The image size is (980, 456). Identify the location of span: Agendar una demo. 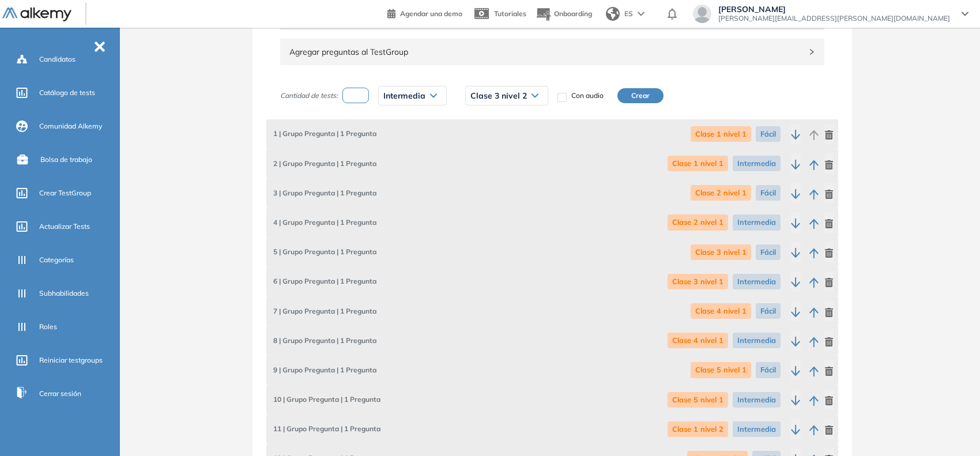
(431, 13).